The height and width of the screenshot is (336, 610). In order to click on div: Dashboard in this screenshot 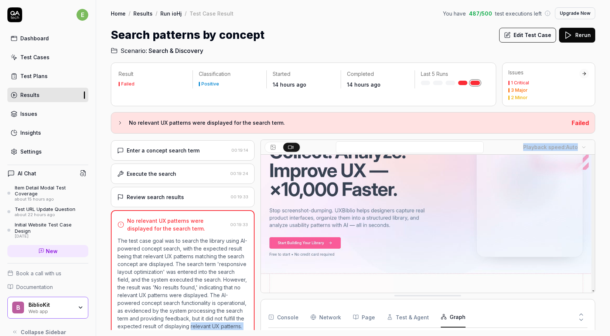, I will do `click(34, 38)`.